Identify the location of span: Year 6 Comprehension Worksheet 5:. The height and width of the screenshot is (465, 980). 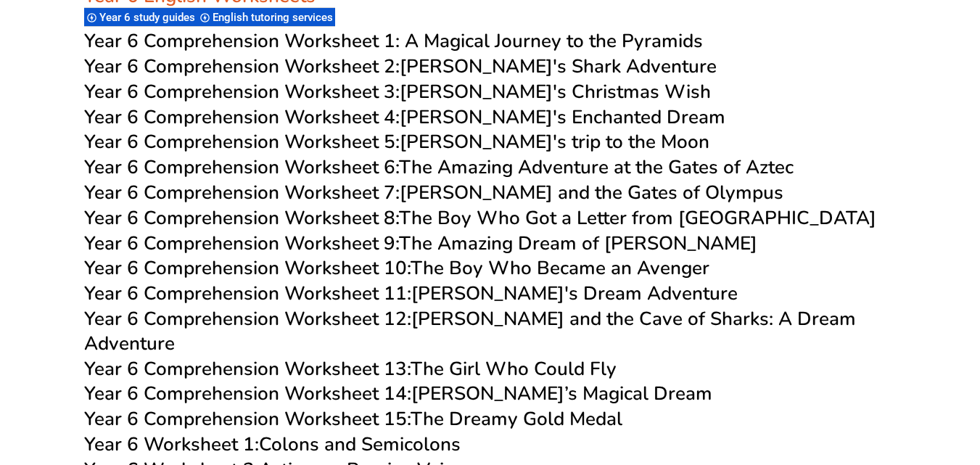
(241, 142).